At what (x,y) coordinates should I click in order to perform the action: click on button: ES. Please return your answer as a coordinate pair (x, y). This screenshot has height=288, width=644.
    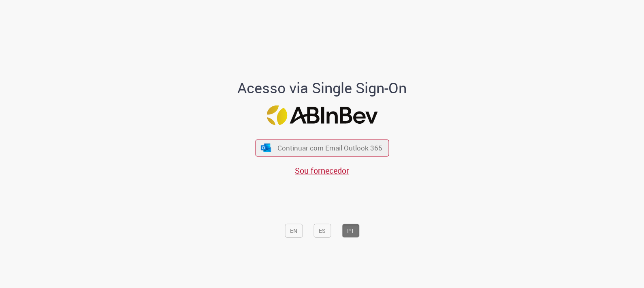
    Looking at the image, I should click on (322, 231).